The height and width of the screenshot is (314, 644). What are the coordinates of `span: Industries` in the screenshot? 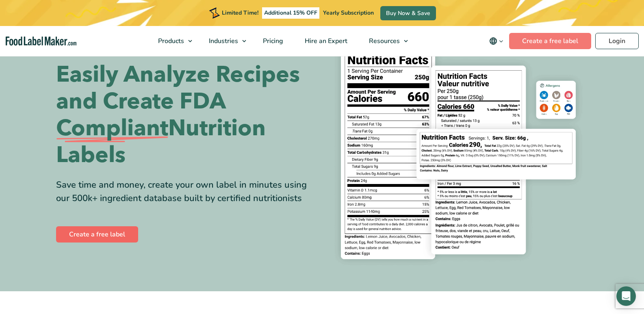 It's located at (223, 41).